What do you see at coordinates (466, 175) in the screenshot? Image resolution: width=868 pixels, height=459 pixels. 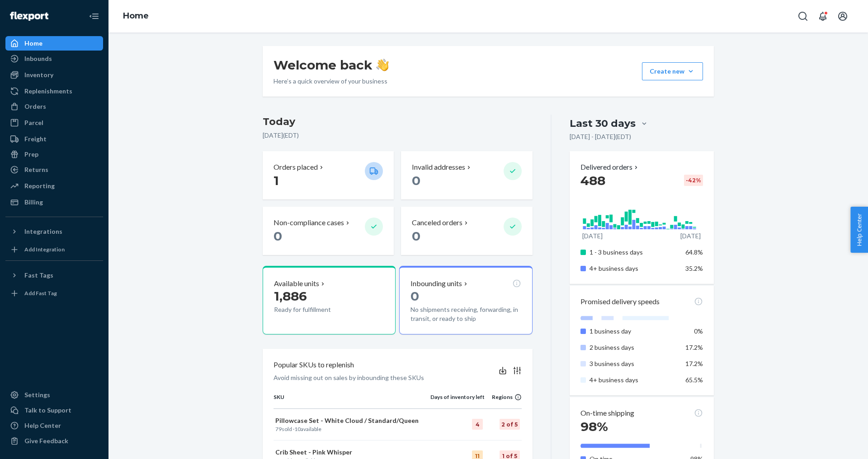 I see `button: Invalid addresses 0` at bounding box center [466, 175].